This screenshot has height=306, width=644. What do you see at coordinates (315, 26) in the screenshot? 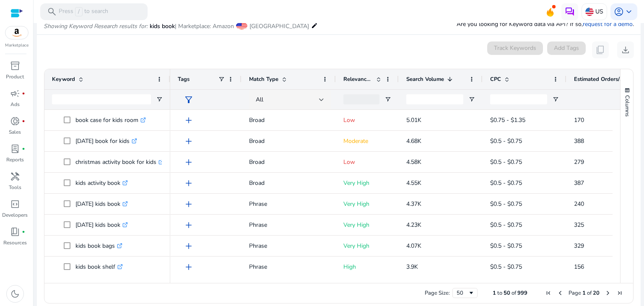
I see `mat-icon: edit` at bounding box center [315, 26].